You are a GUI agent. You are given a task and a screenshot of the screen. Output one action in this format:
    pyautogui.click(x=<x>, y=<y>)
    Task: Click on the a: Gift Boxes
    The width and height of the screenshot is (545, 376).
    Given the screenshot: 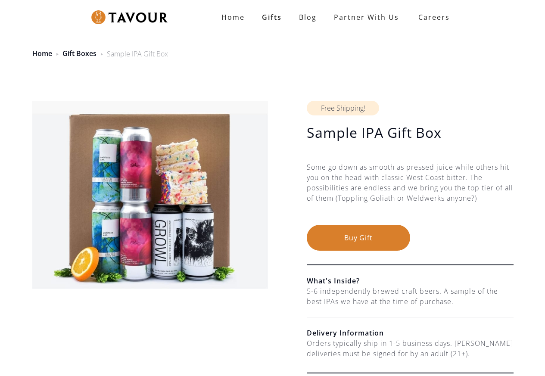 What is the action you would take?
    pyautogui.click(x=79, y=53)
    